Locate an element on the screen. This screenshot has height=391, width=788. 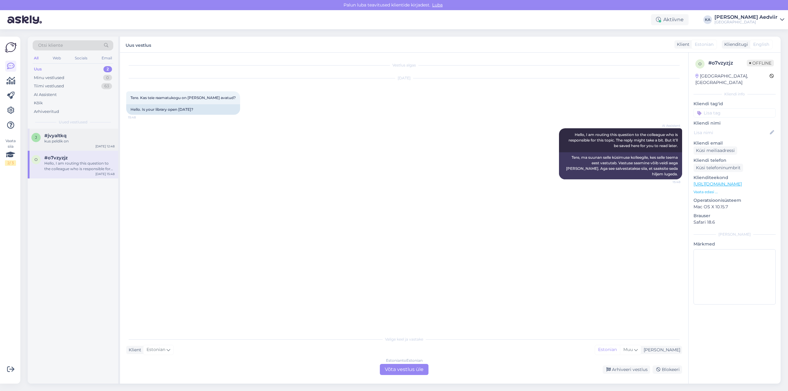
img: Askly Logo is located at coordinates (11, 47).